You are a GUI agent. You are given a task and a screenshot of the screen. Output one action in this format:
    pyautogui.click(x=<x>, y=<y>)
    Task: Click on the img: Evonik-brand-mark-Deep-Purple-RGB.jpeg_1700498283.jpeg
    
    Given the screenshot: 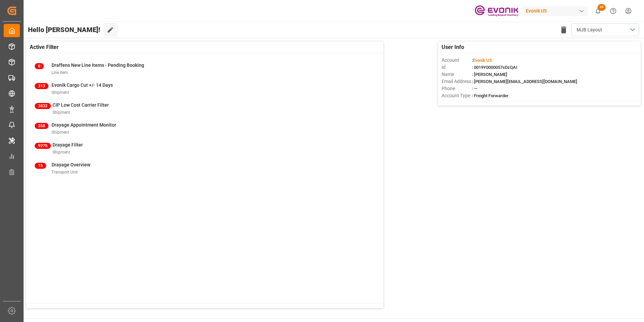 What is the action you would take?
    pyautogui.click(x=497, y=10)
    